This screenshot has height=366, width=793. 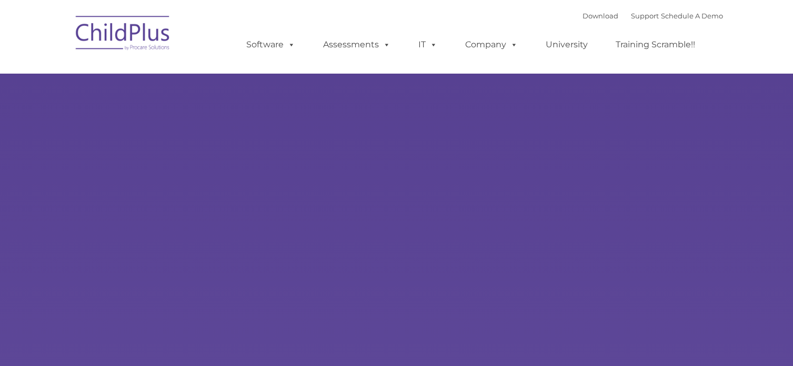 What do you see at coordinates (645, 16) in the screenshot?
I see `a: Support` at bounding box center [645, 16].